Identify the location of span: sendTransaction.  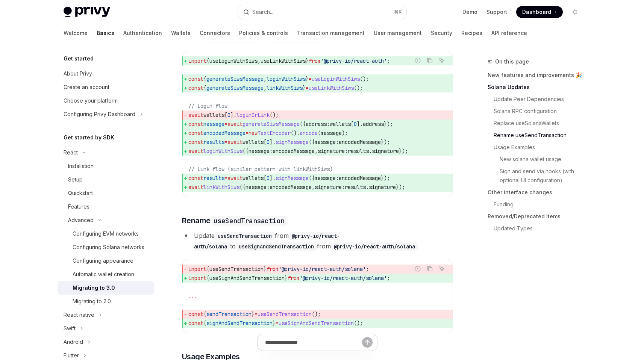
(229, 314).